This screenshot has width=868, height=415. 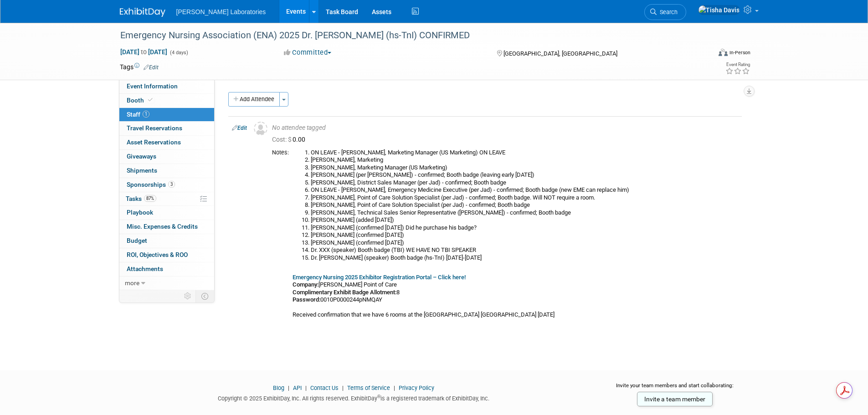 What do you see at coordinates (167, 283) in the screenshot?
I see `a: more` at bounding box center [167, 283].